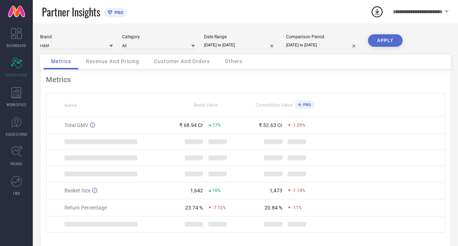 Image resolution: width=458 pixels, height=246 pixels. I want to click on span: TRENDS, so click(16, 163).